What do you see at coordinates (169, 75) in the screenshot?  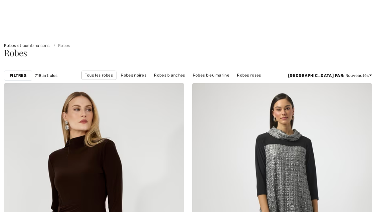 I see `a: Robes blanches` at bounding box center [169, 75].